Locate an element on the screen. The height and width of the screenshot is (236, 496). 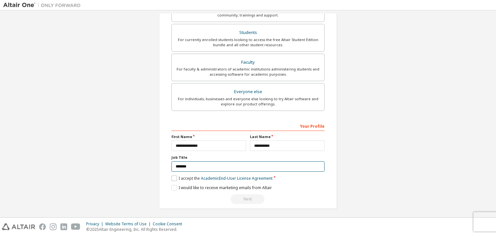
div: Cookie Consent is located at coordinates (169, 224).